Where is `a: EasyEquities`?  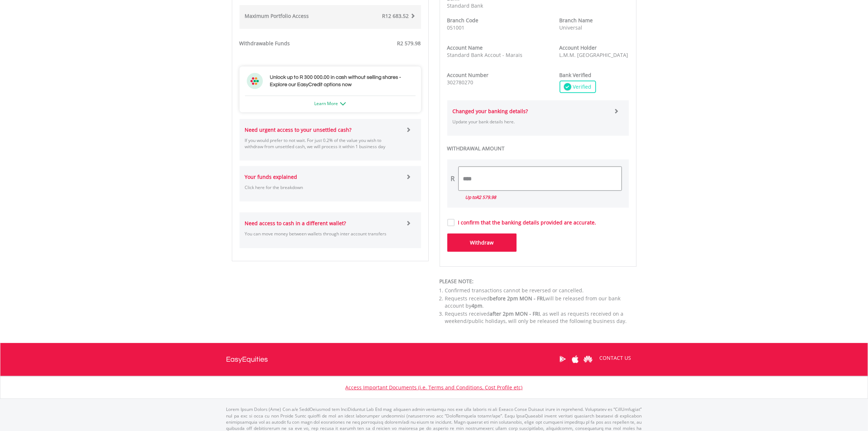 a: EasyEquities is located at coordinates (247, 360).